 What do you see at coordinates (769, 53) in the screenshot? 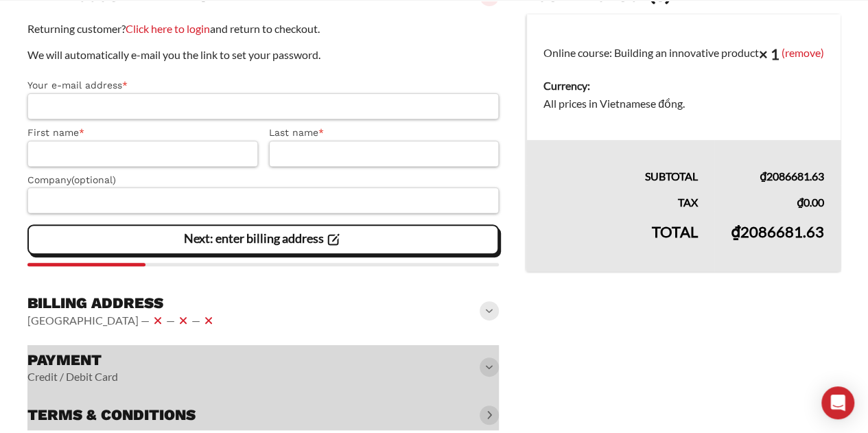
I see `strong: × 1` at bounding box center [769, 53].